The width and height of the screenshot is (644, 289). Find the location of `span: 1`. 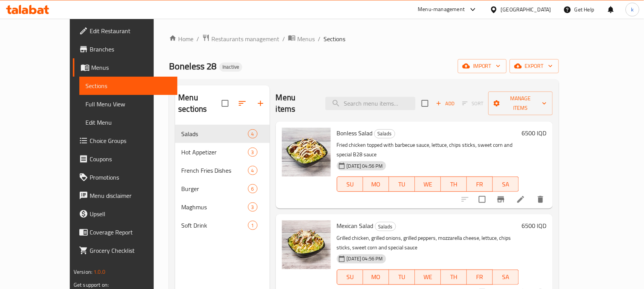

span: 1 is located at coordinates (252, 226).